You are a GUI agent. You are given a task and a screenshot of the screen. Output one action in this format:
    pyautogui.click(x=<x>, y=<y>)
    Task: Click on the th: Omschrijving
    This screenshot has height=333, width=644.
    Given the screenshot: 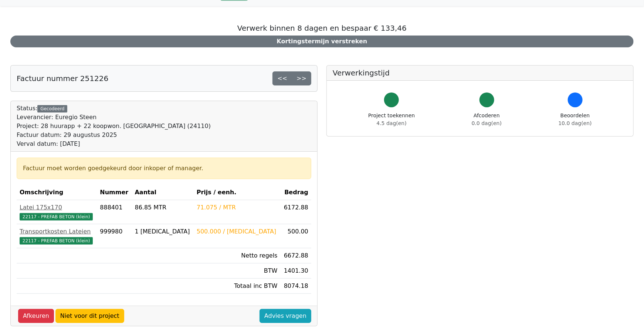 What is the action you would take?
    pyautogui.click(x=57, y=192)
    